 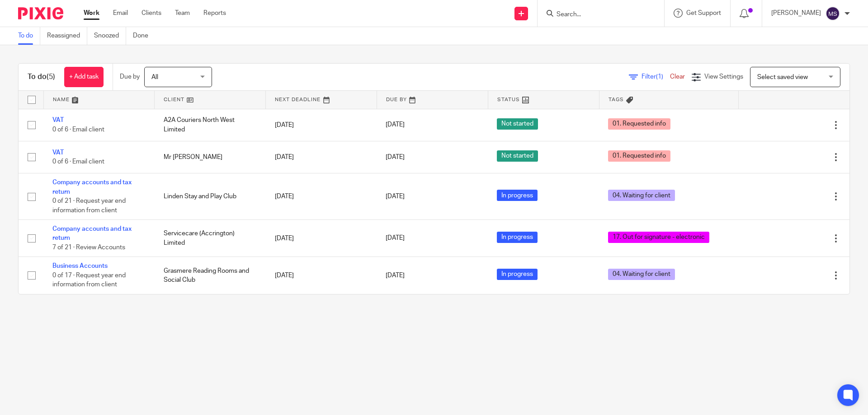 I want to click on td: Linden Stay and Play Club, so click(x=210, y=197).